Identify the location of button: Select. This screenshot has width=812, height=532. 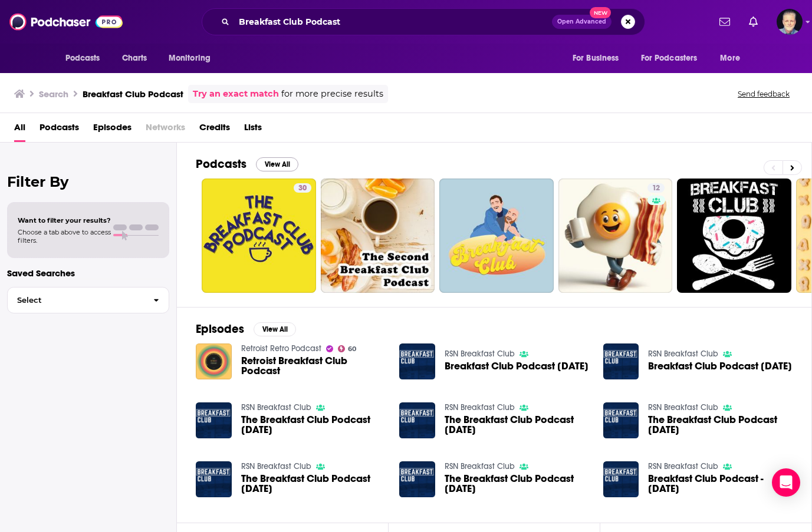
(88, 300).